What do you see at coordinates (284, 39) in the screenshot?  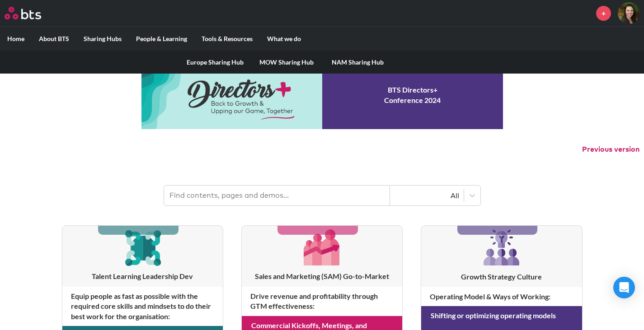 I see `label: What we do` at bounding box center [284, 39].